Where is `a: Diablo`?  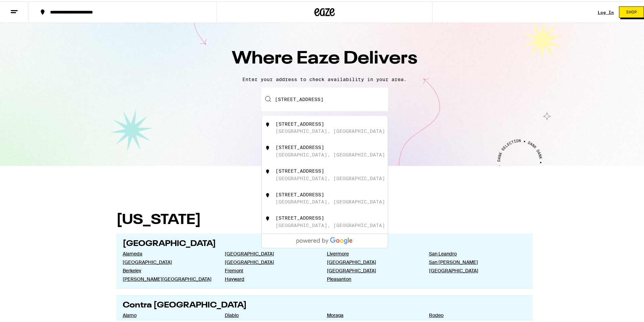 a: Diablo is located at coordinates (271, 314).